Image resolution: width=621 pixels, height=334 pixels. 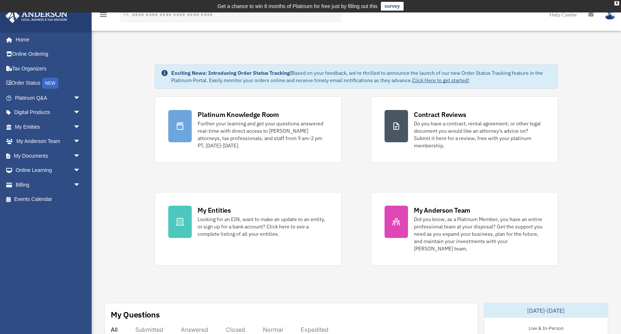 I want to click on a: Events Calendar, so click(x=48, y=199).